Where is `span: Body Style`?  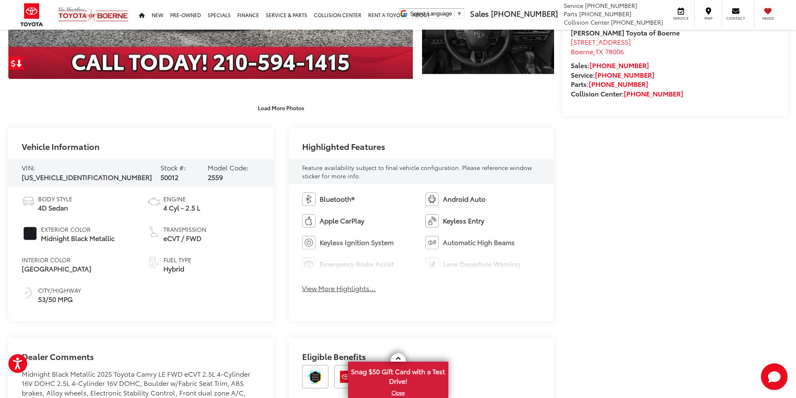 span: Body Style is located at coordinates (55, 199).